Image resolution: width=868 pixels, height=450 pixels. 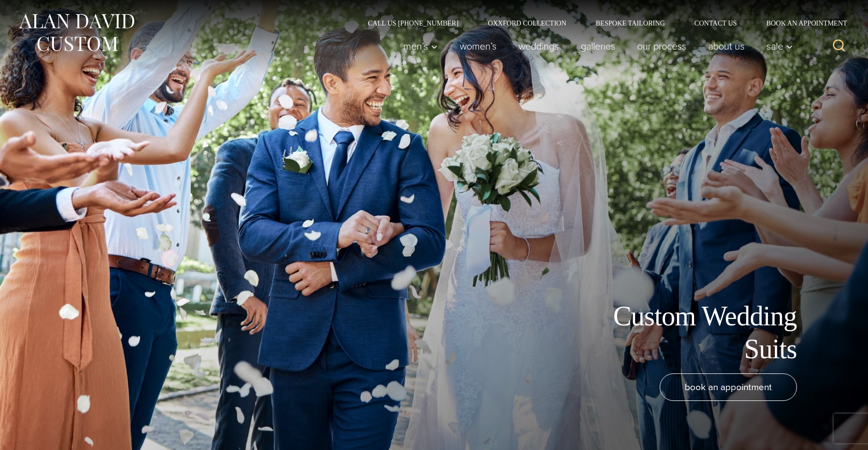 What do you see at coordinates (595, 46) in the screenshot?
I see `nav: Primary Navigation` at bounding box center [595, 46].